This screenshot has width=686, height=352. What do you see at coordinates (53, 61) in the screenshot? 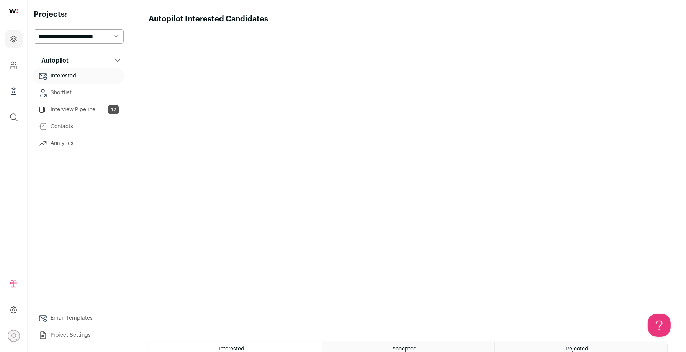
I see `p: Autopilot` at bounding box center [53, 61].